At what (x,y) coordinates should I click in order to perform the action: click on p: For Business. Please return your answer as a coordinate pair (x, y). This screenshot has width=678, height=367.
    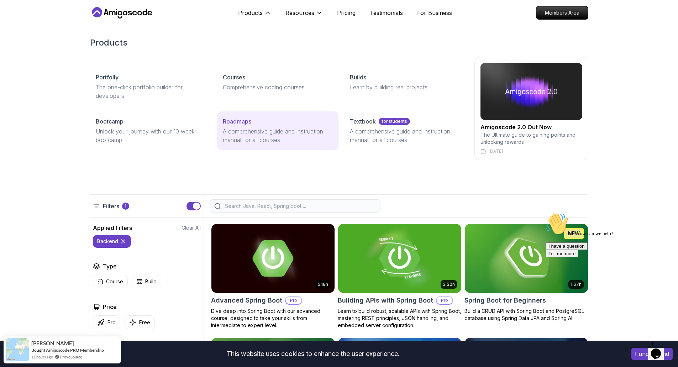
    Looking at the image, I should click on (435, 13).